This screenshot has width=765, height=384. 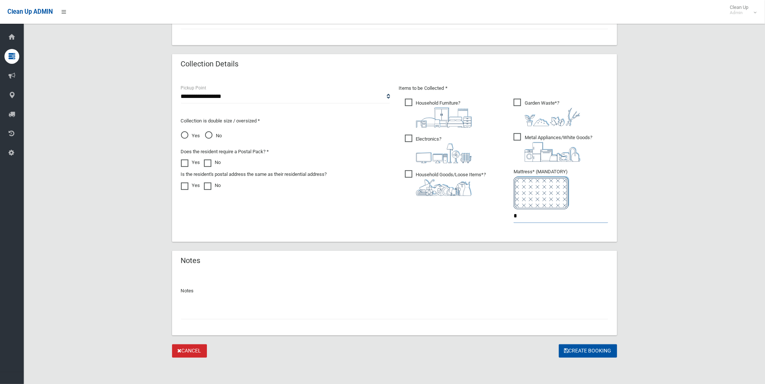 I want to click on p: Notes, so click(x=395, y=291).